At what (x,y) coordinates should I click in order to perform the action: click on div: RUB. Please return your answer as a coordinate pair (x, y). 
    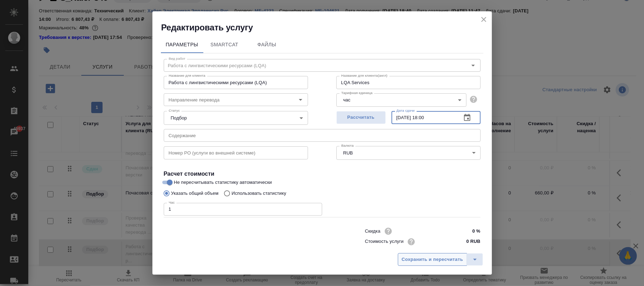
    Looking at the image, I should click on (408, 153).